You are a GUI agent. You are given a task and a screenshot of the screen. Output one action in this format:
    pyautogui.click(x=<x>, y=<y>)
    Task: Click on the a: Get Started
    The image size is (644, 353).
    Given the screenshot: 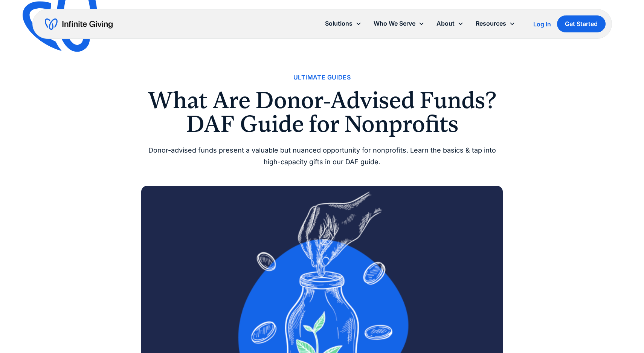 What is the action you would take?
    pyautogui.click(x=581, y=24)
    